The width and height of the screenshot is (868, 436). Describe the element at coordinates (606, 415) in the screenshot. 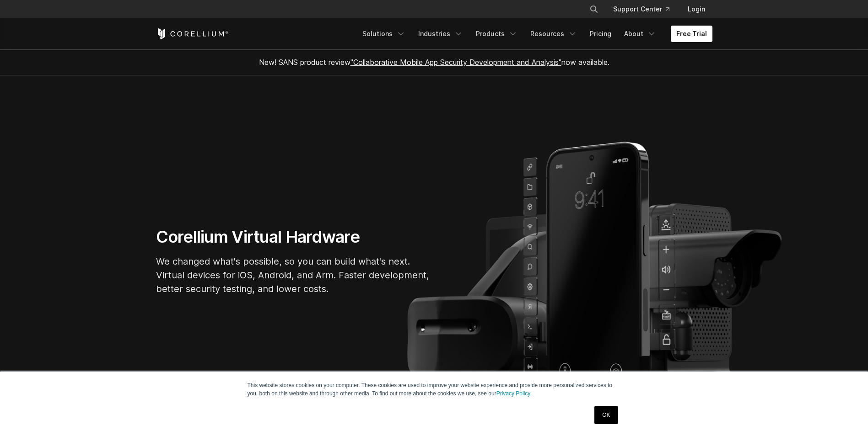

I see `a: OK` at that location.